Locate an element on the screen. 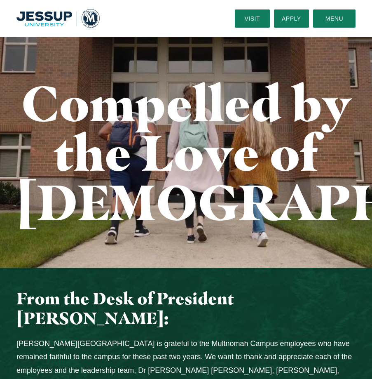  img: Multnomah University Logo is located at coordinates (58, 18).